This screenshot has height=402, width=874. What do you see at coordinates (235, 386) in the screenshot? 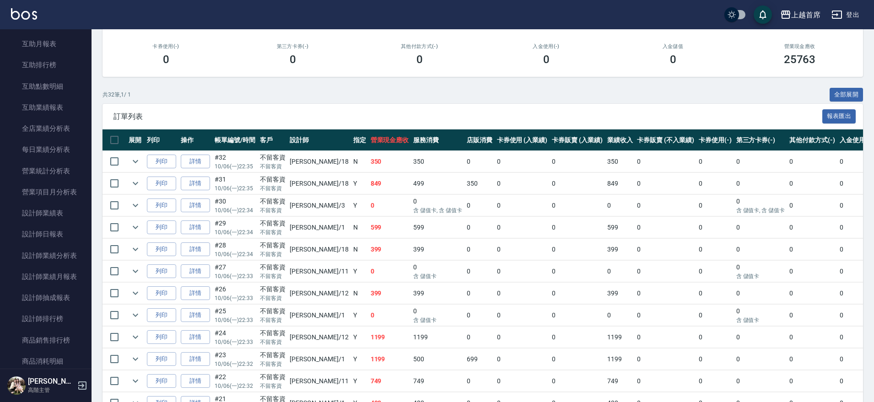
I see `p: 10/06 (一) 22:32` at bounding box center [235, 386].